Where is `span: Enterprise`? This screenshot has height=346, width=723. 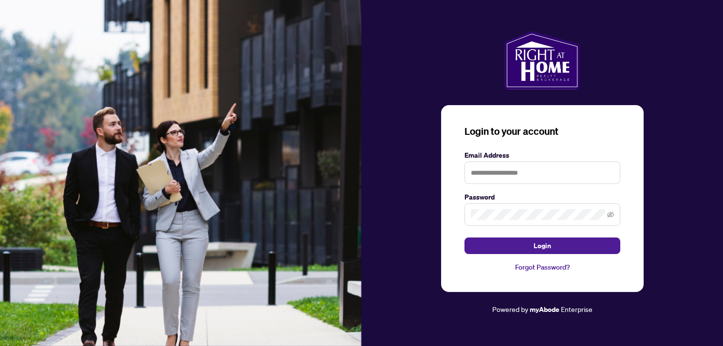
span: Enterprise is located at coordinates (576, 309).